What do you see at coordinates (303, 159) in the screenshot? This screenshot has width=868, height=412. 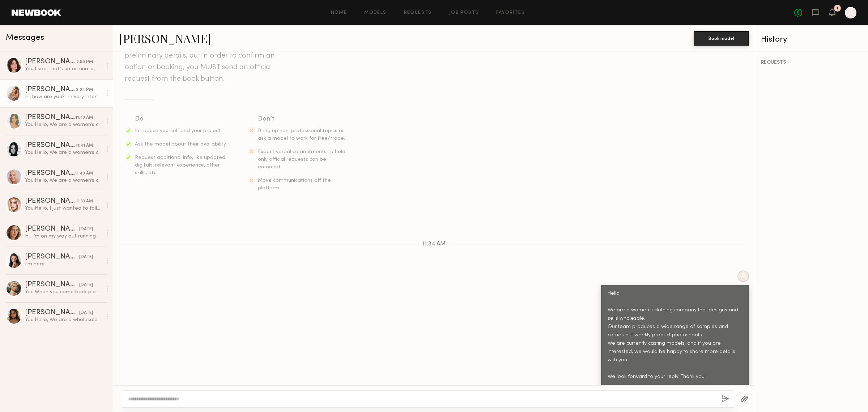 I see `span: Expect verbal commitments to hold - only official requests can be enforced.` at bounding box center [303, 159].